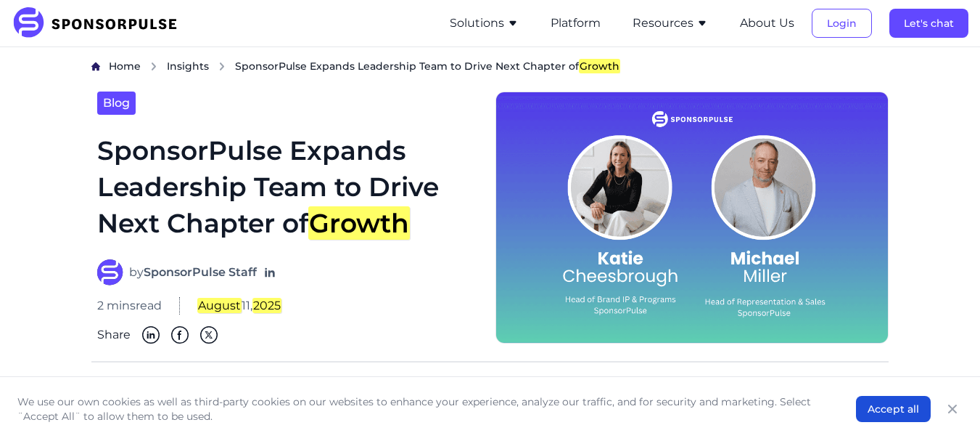 This screenshot has height=441, width=980. What do you see at coordinates (100, 23) in the screenshot?
I see `img: SponsorPulse` at bounding box center [100, 23].